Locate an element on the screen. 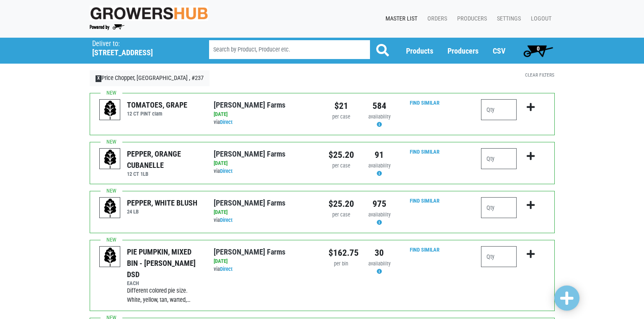 Image resolution: width=644 pixels, height=319 pixels. a: Master List is located at coordinates (400, 19).